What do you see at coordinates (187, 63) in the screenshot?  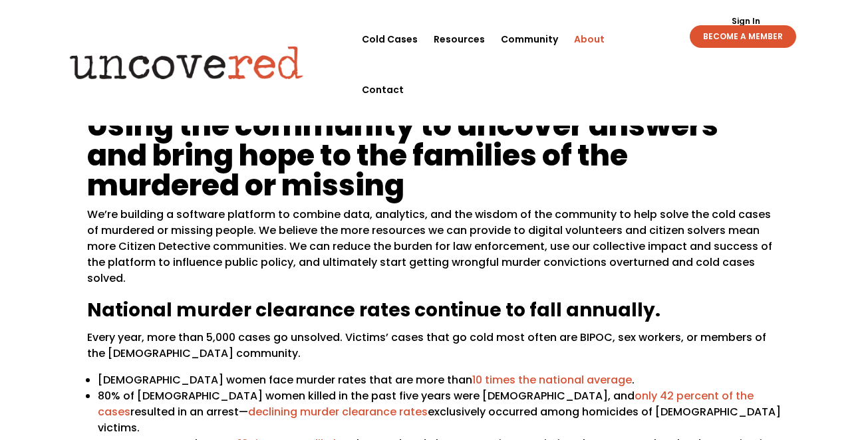 I see `img: Uncovered logo` at bounding box center [187, 63].